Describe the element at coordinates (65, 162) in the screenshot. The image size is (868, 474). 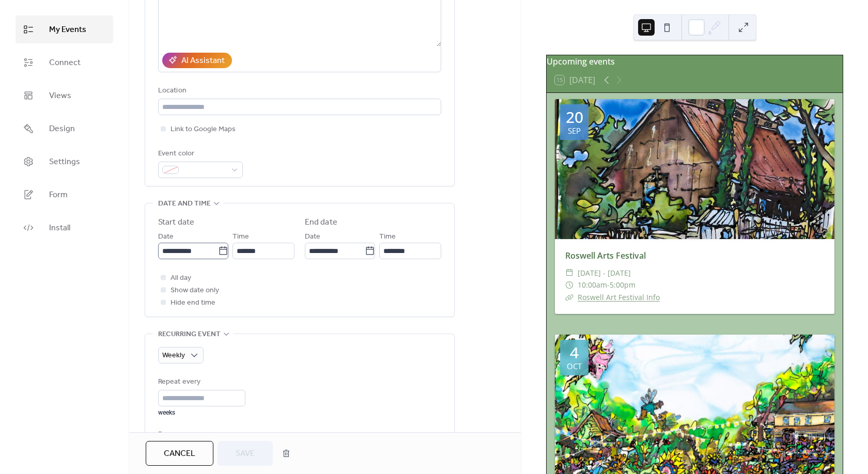
I see `span: Settings` at that location.